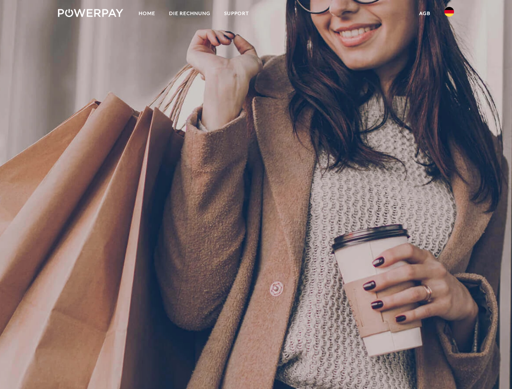 This screenshot has width=512, height=389. I want to click on img: logo-powerpay-white.svg, so click(90, 13).